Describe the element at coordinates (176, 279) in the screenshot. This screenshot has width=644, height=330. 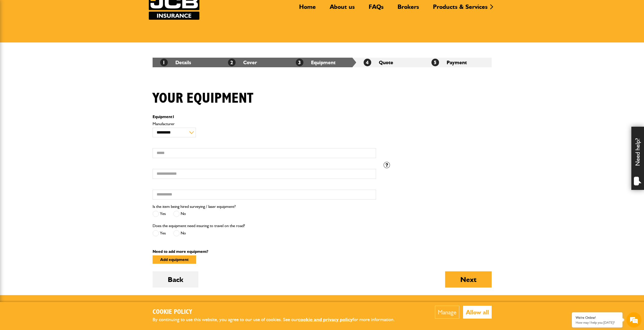
I see `button: Back` at that location.